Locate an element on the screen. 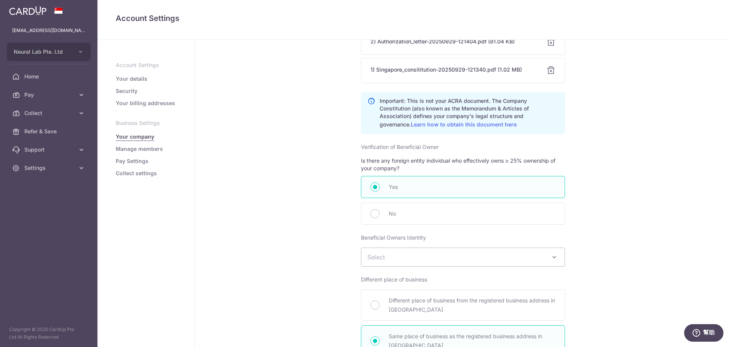 This screenshot has width=731, height=347. span: Collect is located at coordinates (49, 113).